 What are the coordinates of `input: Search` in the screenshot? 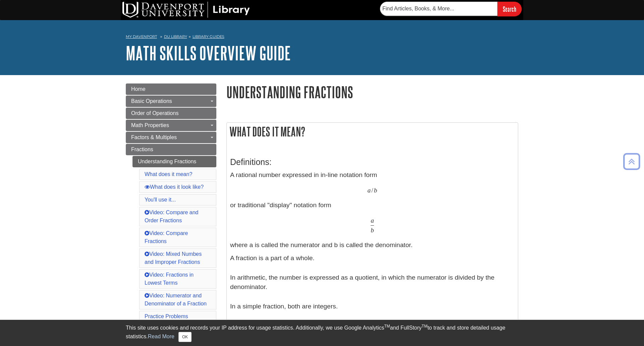 It's located at (509, 8).